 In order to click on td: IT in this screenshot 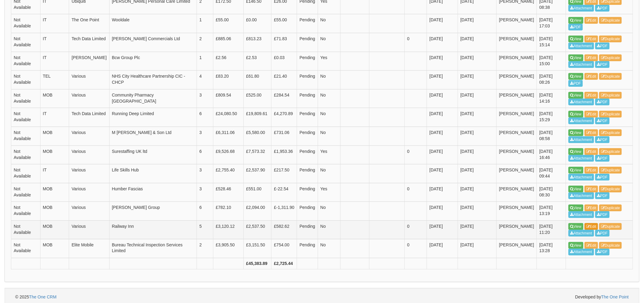, I will do `click(54, 24)`.